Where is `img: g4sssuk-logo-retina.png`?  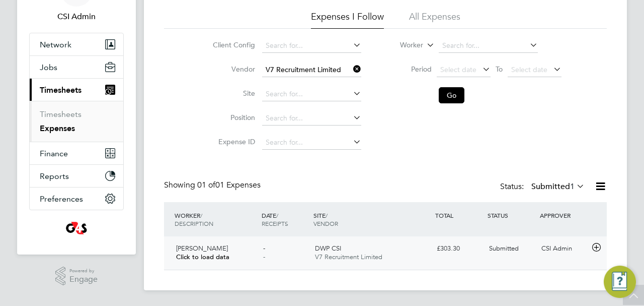
img: g4sssuk-logo-retina.png is located at coordinates (77, 228).